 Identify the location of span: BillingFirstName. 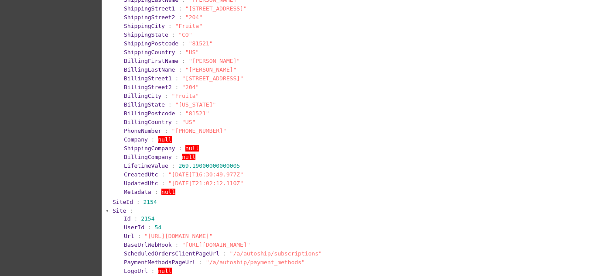
(151, 61).